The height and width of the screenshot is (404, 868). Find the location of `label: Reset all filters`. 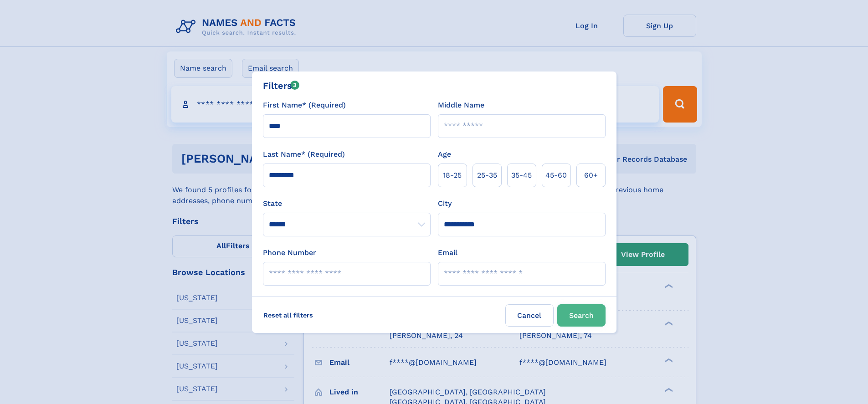

label: Reset all filters is located at coordinates (288, 315).